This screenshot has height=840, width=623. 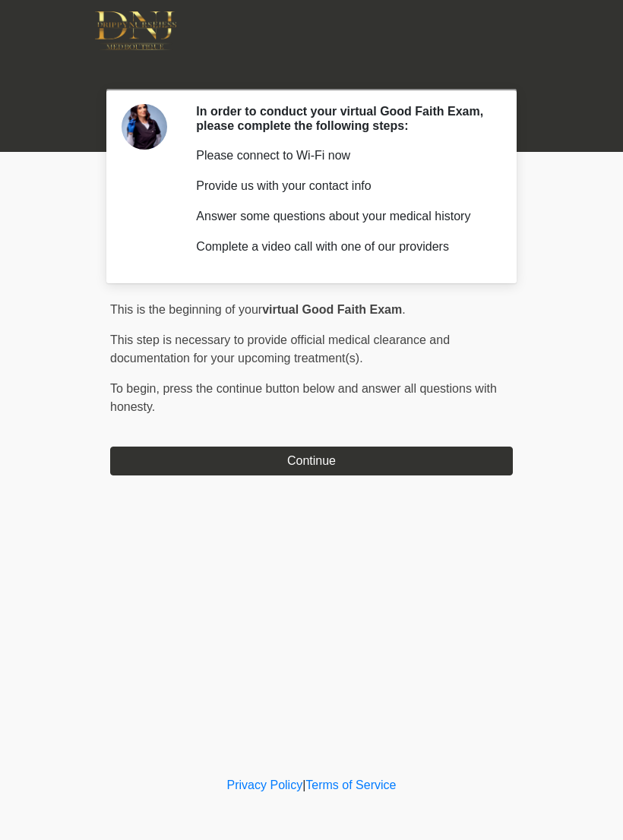 What do you see at coordinates (135, 30) in the screenshot?
I see `img: DNJ Med Boutique Logo` at bounding box center [135, 30].